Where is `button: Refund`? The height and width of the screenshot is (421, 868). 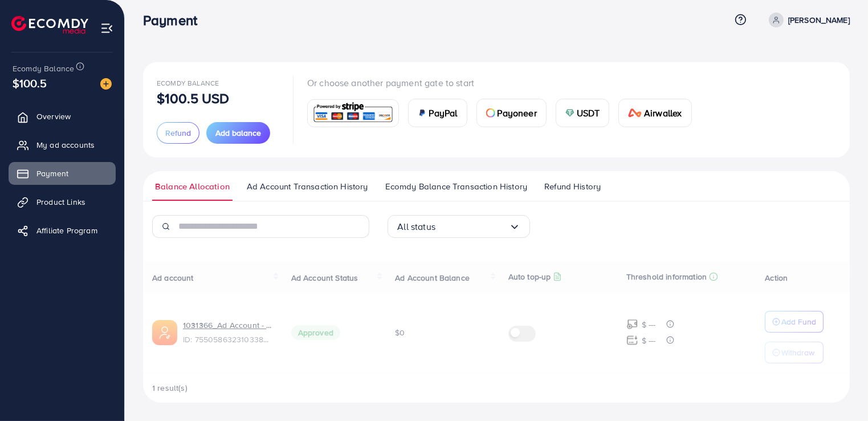 button: Refund is located at coordinates (178, 133).